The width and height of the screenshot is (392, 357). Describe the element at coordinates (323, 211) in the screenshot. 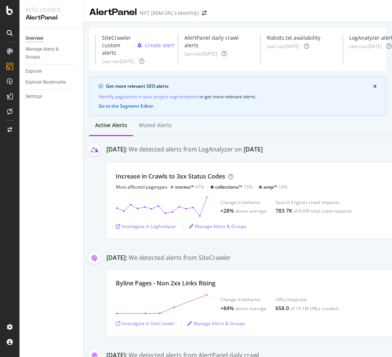

I see `div: of 6.6M total crawl requests` at that location.